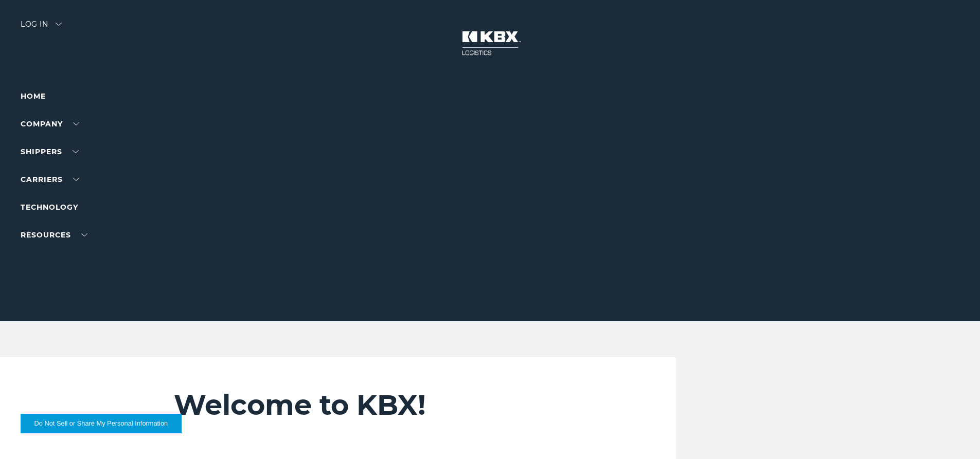 The width and height of the screenshot is (980, 459). Describe the element at coordinates (50, 180) in the screenshot. I see `a: Carriers` at that location.